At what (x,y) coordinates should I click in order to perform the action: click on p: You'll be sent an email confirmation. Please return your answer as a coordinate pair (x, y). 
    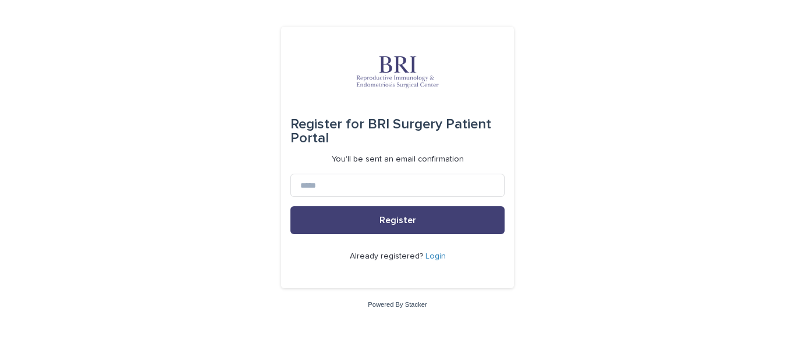
    Looking at the image, I should click on (397, 159).